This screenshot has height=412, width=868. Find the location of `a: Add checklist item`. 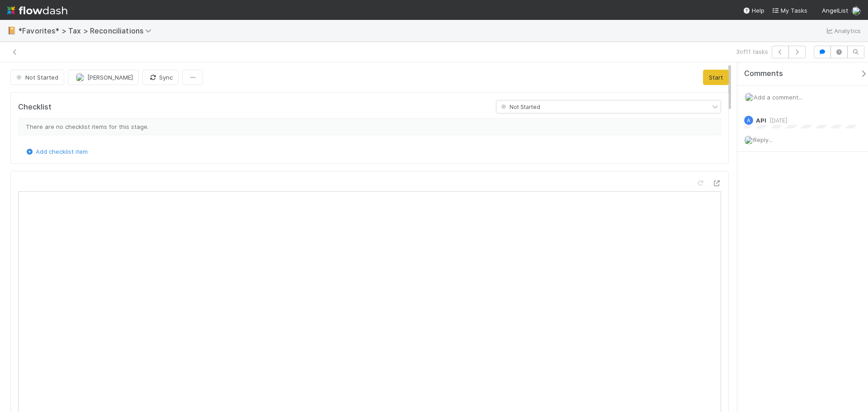

a: Add checklist item is located at coordinates (56, 151).